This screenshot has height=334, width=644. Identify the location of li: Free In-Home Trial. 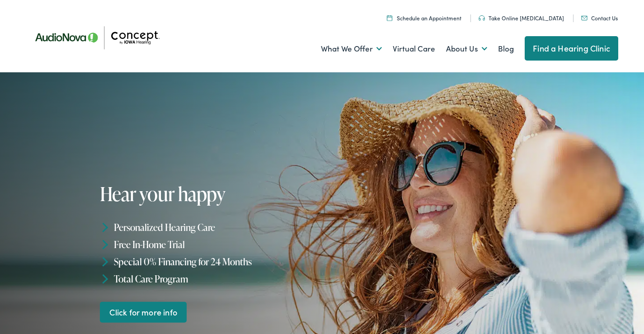
(212, 245).